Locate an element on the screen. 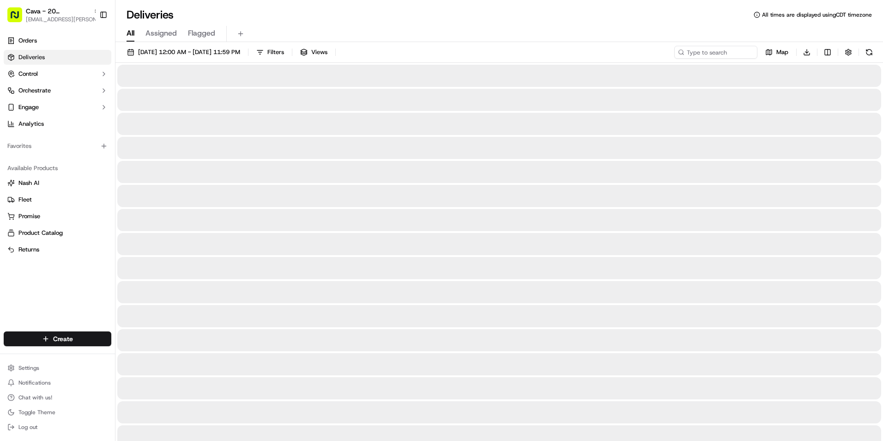 The width and height of the screenshot is (883, 441). button: Nash AI is located at coordinates (57, 183).